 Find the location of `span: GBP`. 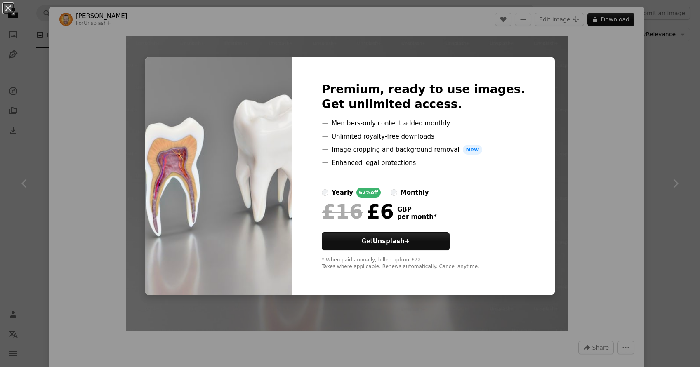

span: GBP is located at coordinates (417, 210).